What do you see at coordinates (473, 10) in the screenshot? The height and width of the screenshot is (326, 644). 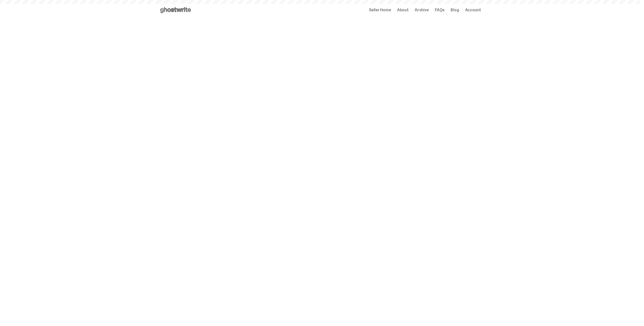 I see `a: Account` at bounding box center [473, 10].